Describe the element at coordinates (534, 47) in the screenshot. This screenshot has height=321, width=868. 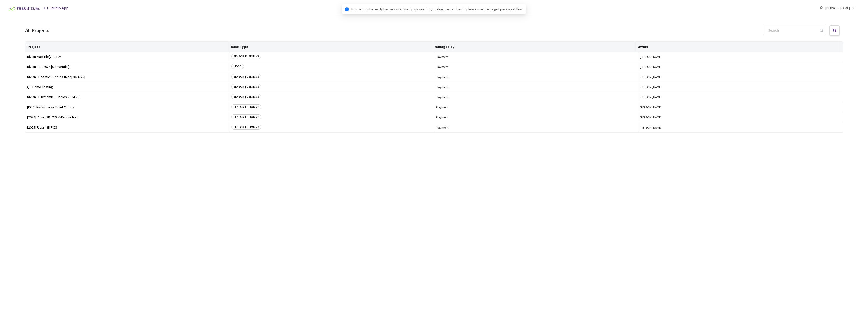
I see `th: Managed By` at that location.